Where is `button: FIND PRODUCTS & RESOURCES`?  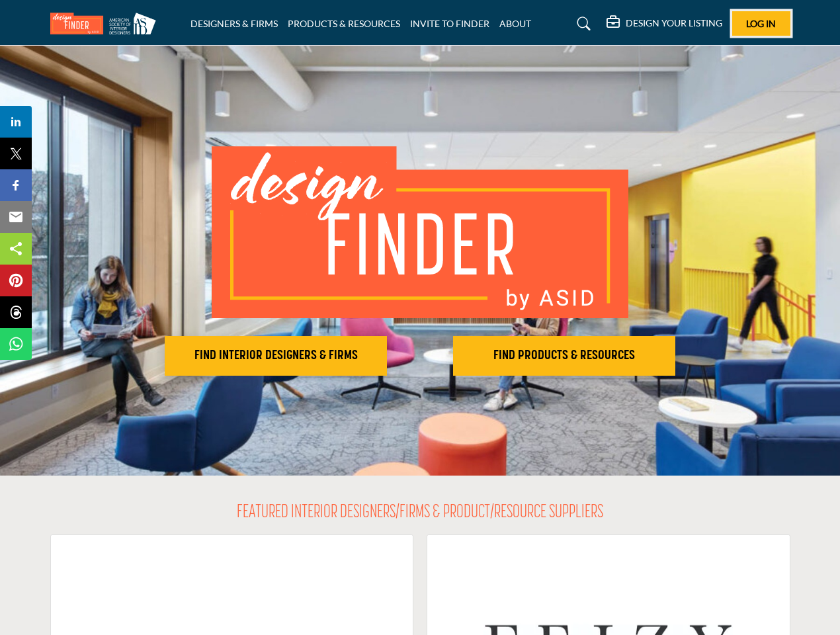 button: FIND PRODUCTS & RESOURCES is located at coordinates (564, 356).